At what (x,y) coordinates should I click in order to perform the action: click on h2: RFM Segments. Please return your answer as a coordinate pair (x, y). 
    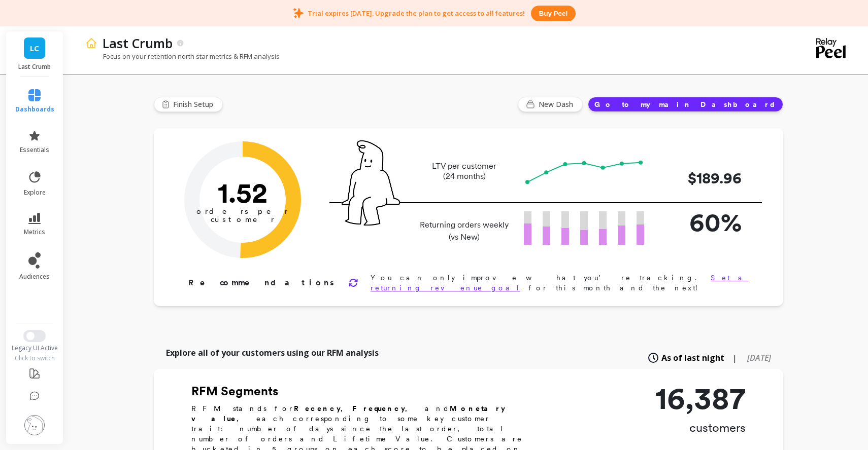
    Looking at the image, I should click on (364, 391).